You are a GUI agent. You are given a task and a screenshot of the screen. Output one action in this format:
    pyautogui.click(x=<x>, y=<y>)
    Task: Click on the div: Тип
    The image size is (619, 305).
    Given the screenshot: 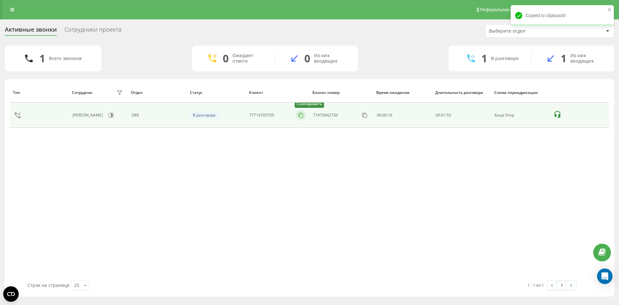 What is the action you would take?
    pyautogui.click(x=39, y=92)
    